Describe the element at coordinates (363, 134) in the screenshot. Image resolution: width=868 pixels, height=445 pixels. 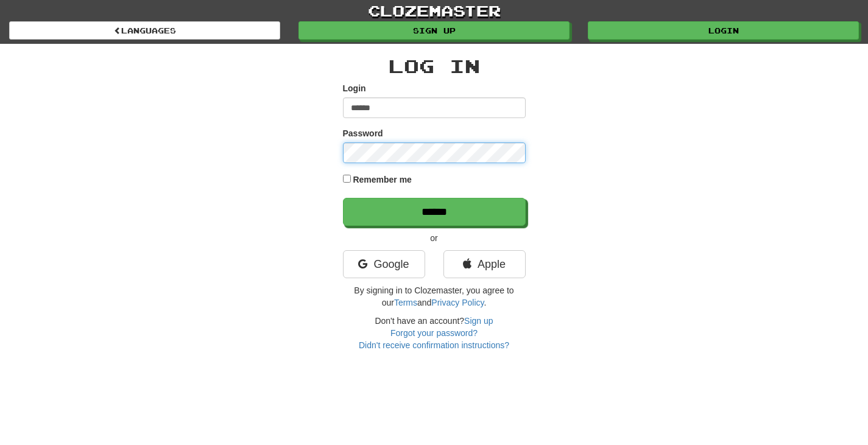
I see `label: Password` at that location.